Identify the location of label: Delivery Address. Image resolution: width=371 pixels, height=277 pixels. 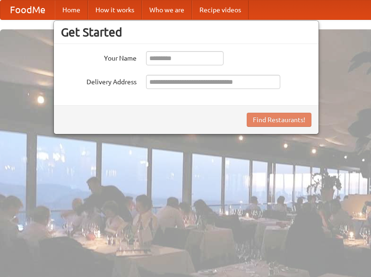
(99, 80).